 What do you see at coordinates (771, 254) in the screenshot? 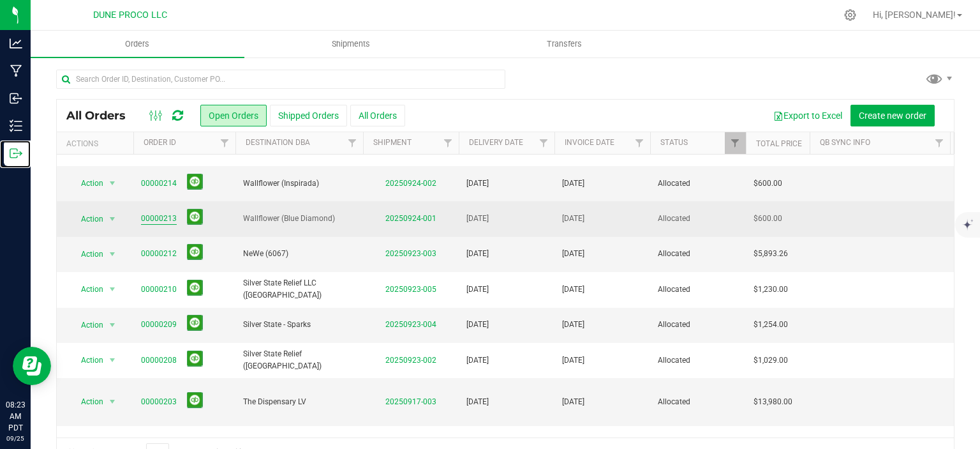
I see `span: $5,893.26` at bounding box center [771, 254].